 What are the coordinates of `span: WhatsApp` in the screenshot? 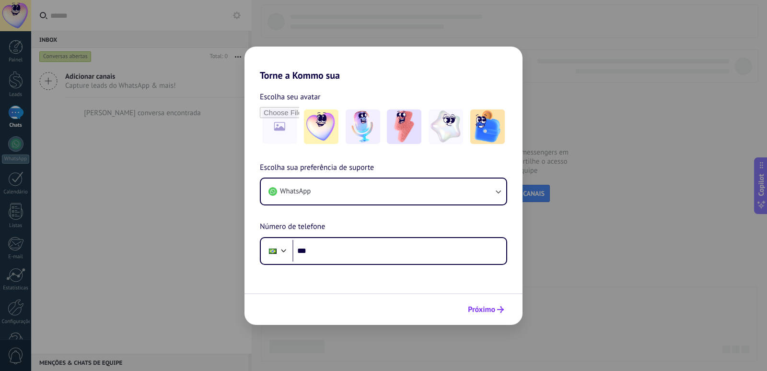 It's located at (295, 191).